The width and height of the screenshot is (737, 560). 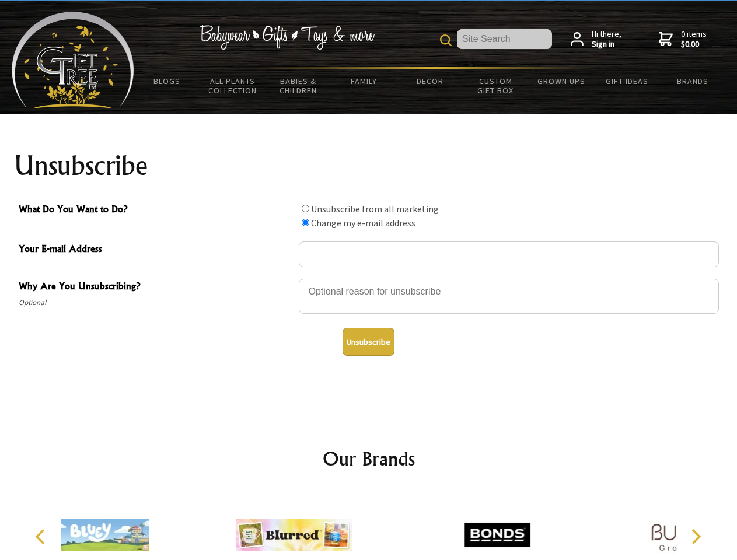 I want to click on a: All Plants Collection, so click(x=233, y=86).